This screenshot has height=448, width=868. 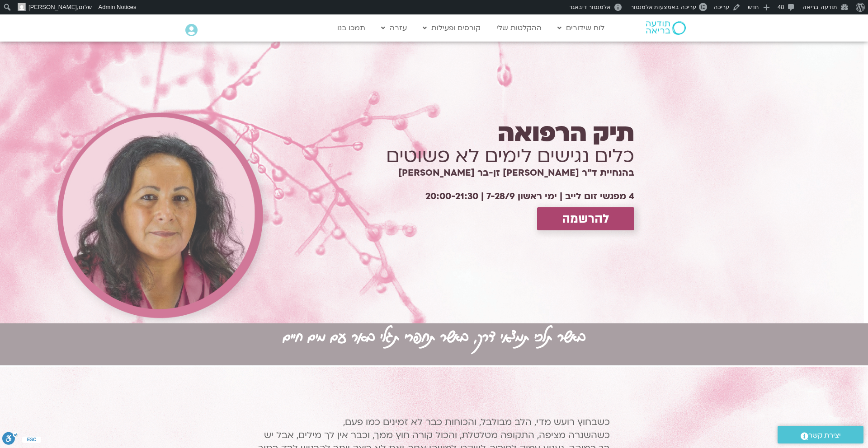 What do you see at coordinates (451, 28) in the screenshot?
I see `a: קורסים ופעילות` at bounding box center [451, 28].